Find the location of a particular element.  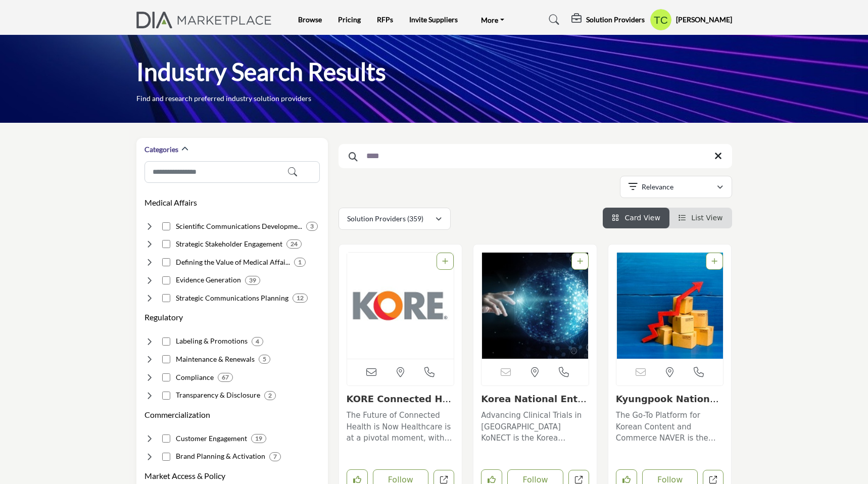

a: View Card is located at coordinates (636, 218).